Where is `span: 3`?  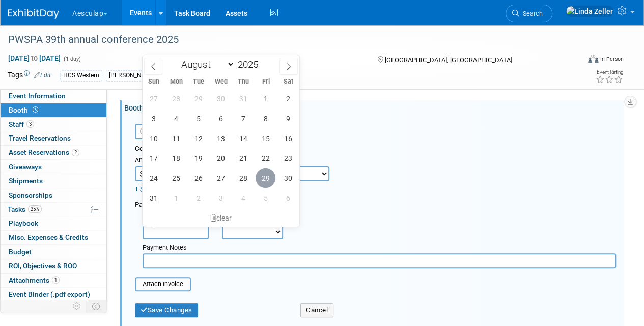 span: 3 is located at coordinates (30, 124).